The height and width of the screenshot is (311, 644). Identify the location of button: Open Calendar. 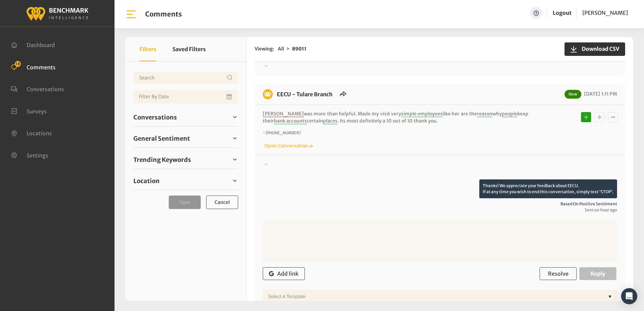
(229, 96).